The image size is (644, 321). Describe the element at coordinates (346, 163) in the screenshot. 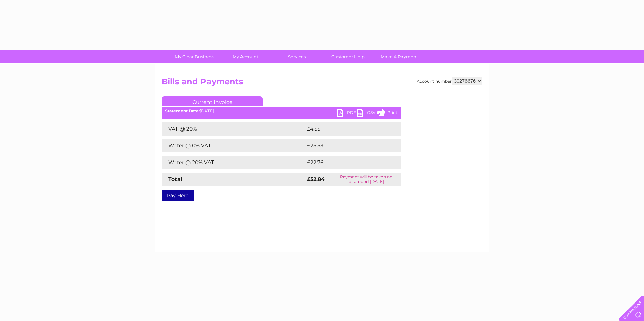

I see `td: £22.76` at that location.